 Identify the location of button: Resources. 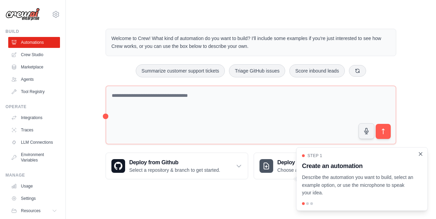
(34, 211).